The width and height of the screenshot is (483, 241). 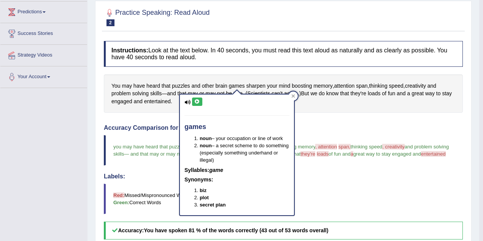 What do you see at coordinates (366, 147) in the screenshot?
I see `span: thinking speed` at bounding box center [366, 147].